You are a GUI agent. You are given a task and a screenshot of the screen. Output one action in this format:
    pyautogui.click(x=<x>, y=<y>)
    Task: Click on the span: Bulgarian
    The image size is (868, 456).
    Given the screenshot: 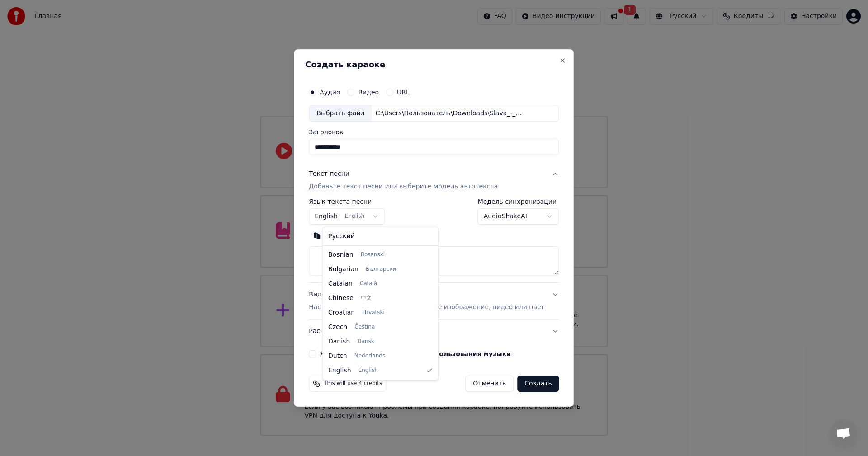 What is the action you would take?
    pyautogui.click(x=343, y=270)
    